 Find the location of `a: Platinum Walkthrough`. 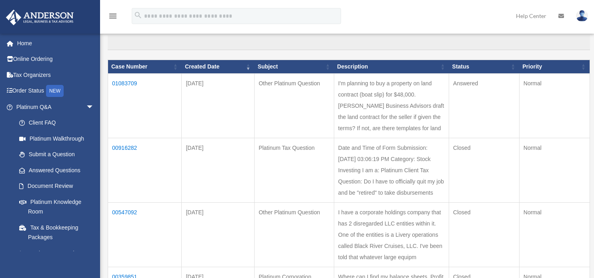

a: Platinum Walkthrough is located at coordinates (56, 139).